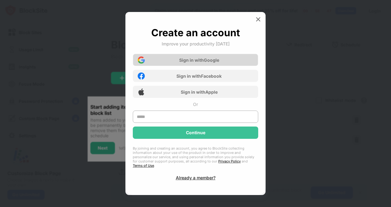 This screenshot has width=391, height=207. I want to click on div: Sign in with Facebook, so click(199, 76).